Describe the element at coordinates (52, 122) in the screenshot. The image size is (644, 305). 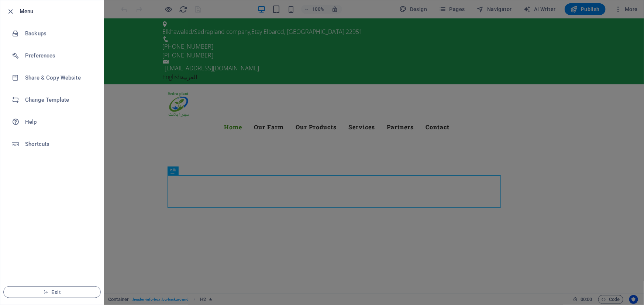
I see `a: Help` at that location.